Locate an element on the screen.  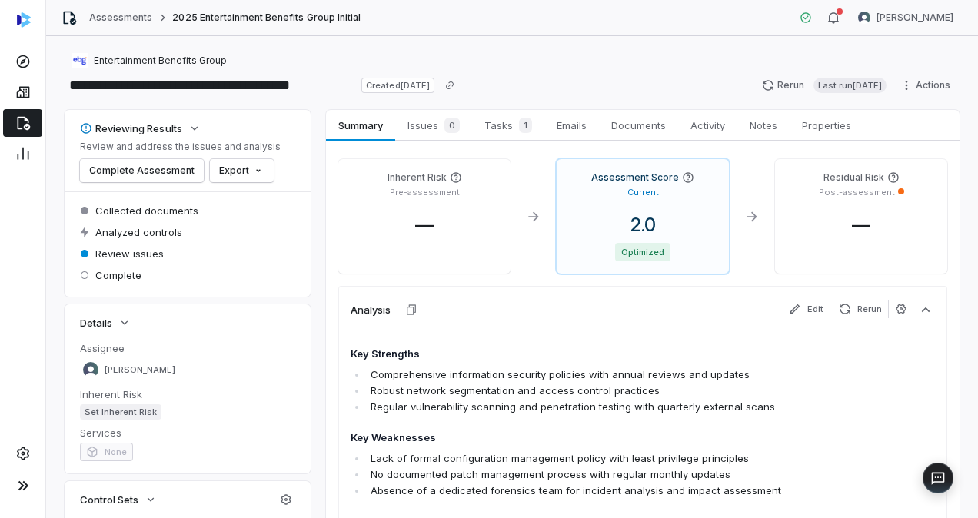
button: Control Sets is located at coordinates (118, 500).